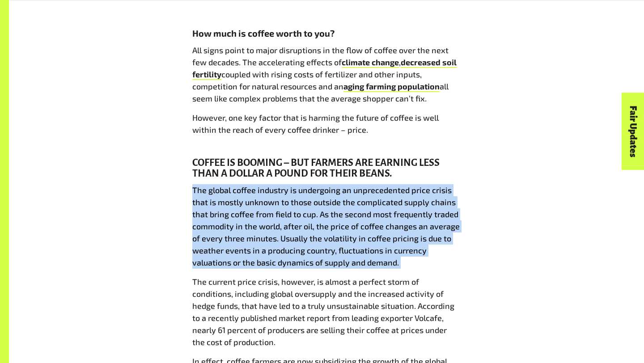  Describe the element at coordinates (316, 168) in the screenshot. I see `strong: Coffee is booming – but farmers are earning less than a dollar a pound for their beans.` at that location.